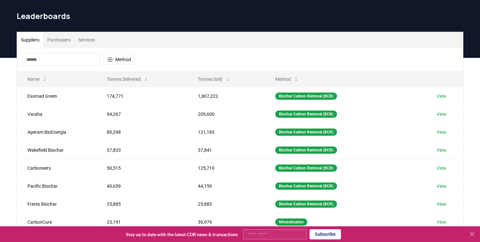  Describe the element at coordinates (226, 150) in the screenshot. I see `td: 57,841` at that location.